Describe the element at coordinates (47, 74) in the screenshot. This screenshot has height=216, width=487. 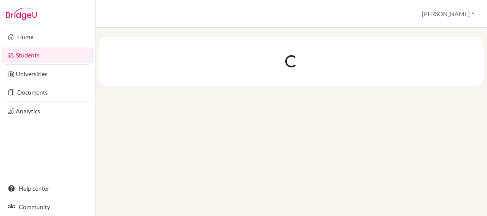
I see `a: Universities` at that location.